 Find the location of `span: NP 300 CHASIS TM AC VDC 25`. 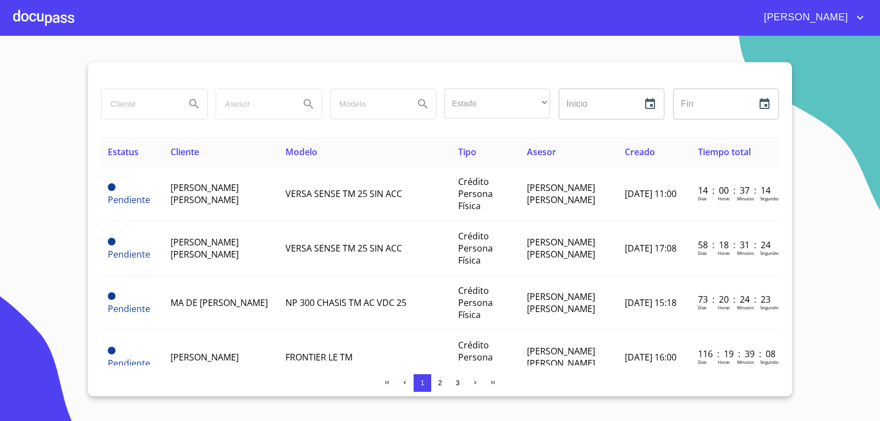

span: NP 300 CHASIS TM AC VDC 25 is located at coordinates (346, 302).